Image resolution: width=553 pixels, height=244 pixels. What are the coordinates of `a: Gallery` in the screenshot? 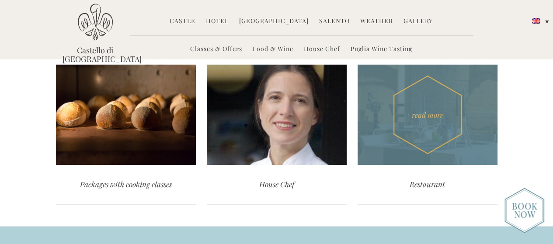 It's located at (418, 21).